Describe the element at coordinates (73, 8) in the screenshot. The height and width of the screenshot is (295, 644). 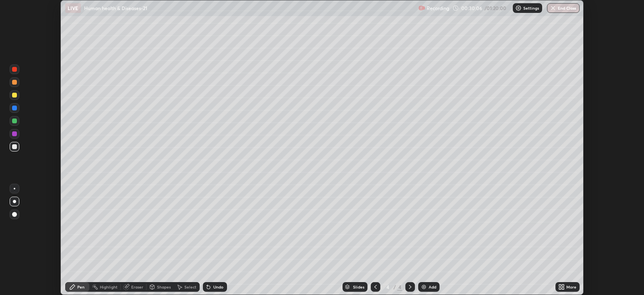
I see `p: LIVE` at that location.